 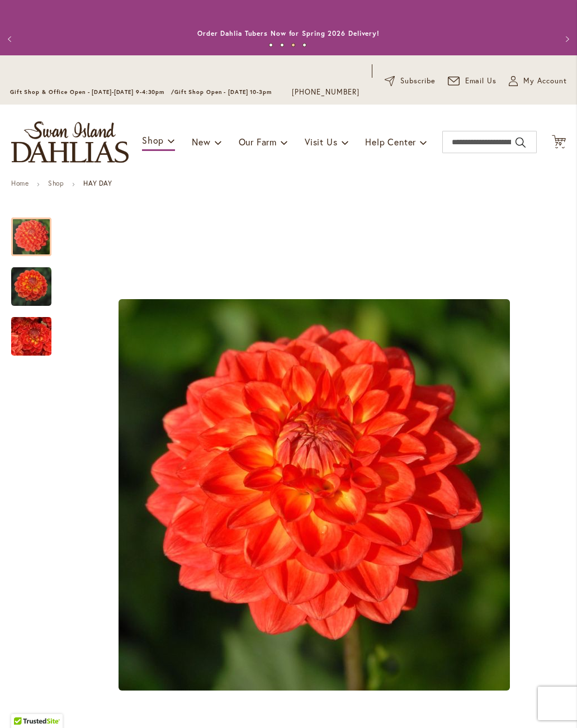 I want to click on span: New, so click(x=201, y=142).